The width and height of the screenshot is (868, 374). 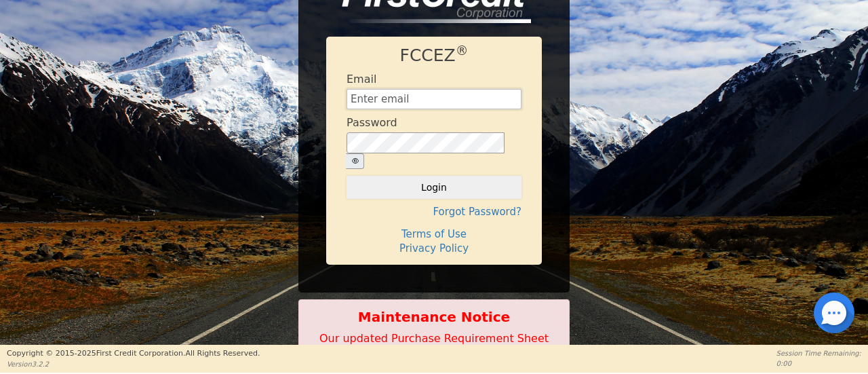 What do you see at coordinates (425, 143) in the screenshot?
I see `input: password` at bounding box center [425, 143].